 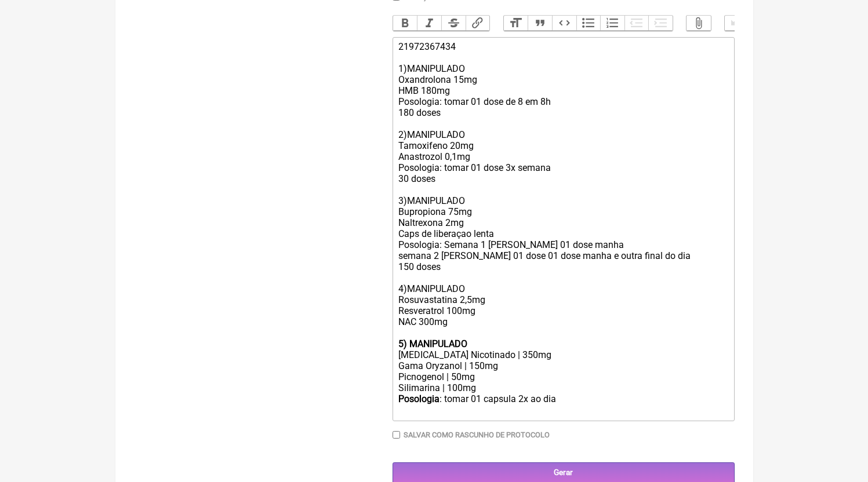 I want to click on button: Bold, so click(x=405, y=23).